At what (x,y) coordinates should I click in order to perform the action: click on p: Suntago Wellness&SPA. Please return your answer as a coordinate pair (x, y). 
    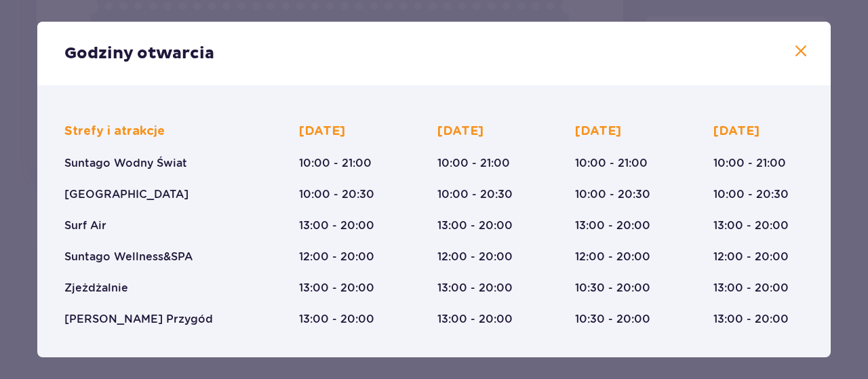
    Looking at the image, I should click on (128, 258).